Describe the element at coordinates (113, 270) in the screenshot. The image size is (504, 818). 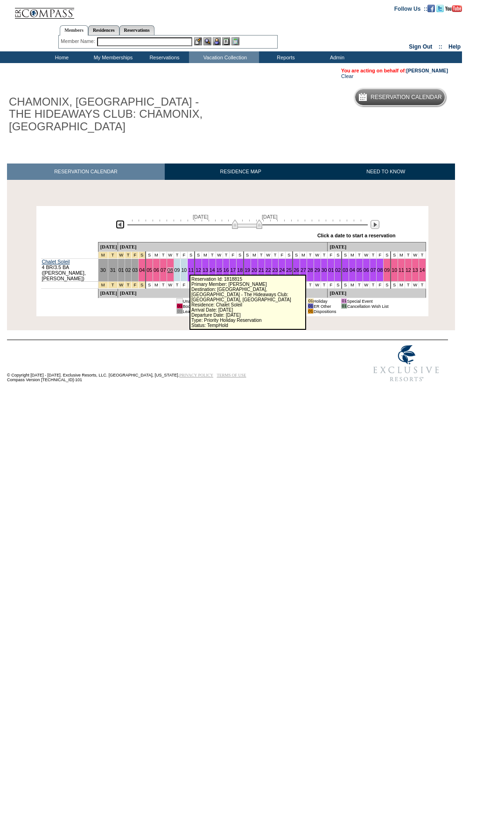
I see `a: 31` at that location.